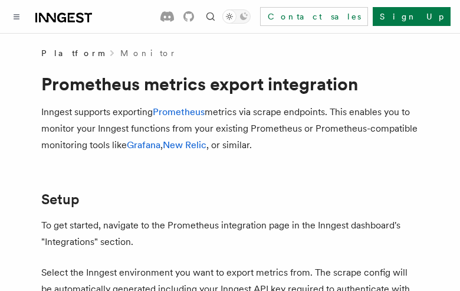 This screenshot has height=291, width=460. I want to click on p: Inngest supports exporting metrics via scrape endpoints. This enables you to monitor your Inngest..., so click(230, 129).